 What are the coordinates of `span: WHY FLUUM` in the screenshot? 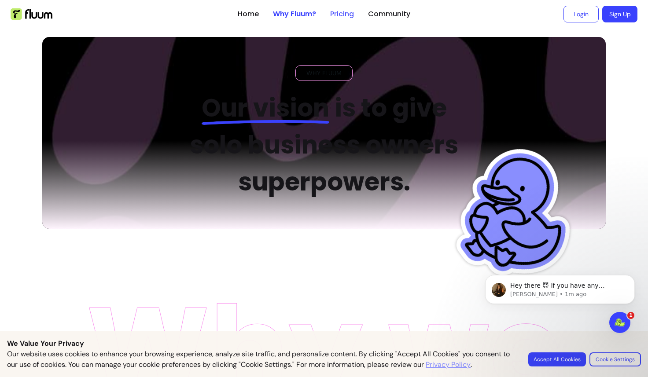 It's located at (324, 73).